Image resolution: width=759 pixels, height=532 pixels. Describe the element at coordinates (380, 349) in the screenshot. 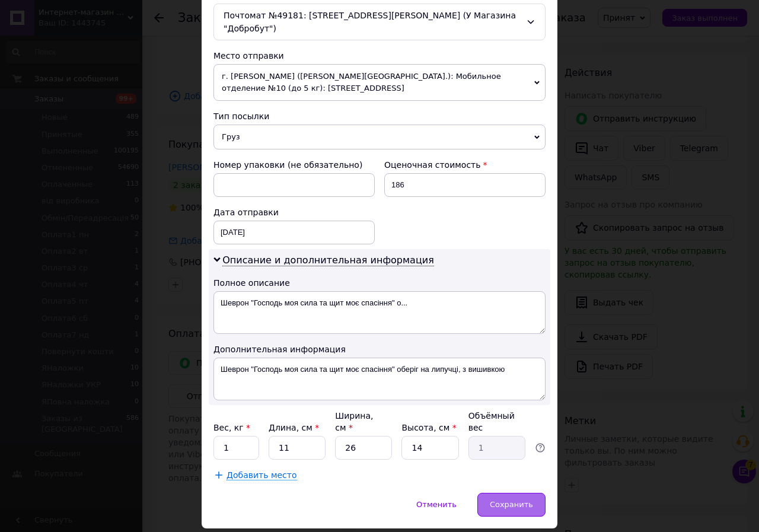

I see `div: Дополнительная информация` at that location.